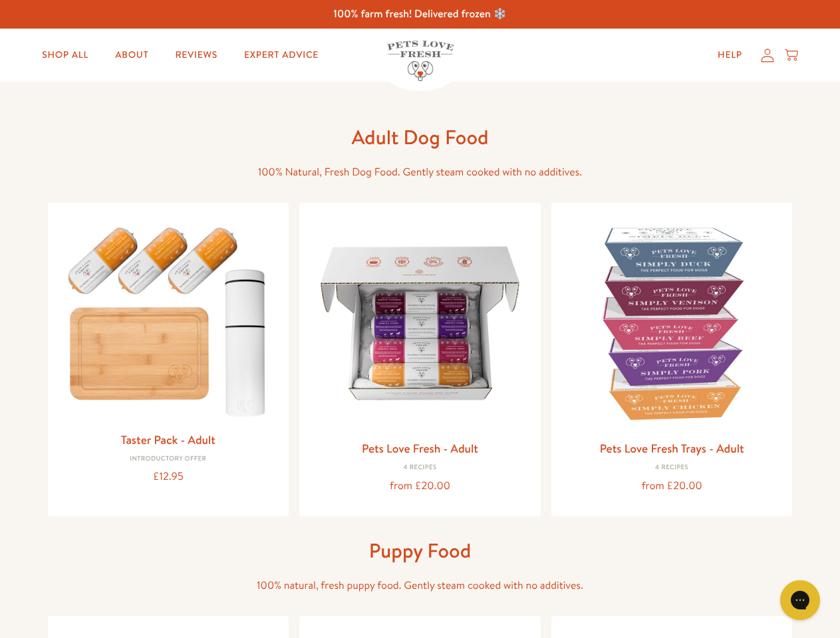 The image size is (840, 638). I want to click on span: 100% Natural, Fresh Dog Food. Gently steam cooked with no additives., so click(420, 172).